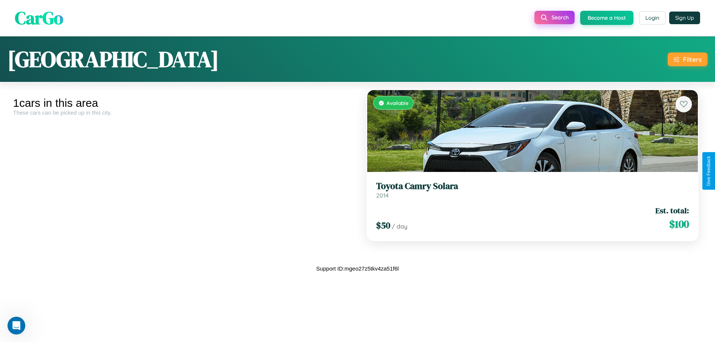  I want to click on span: Est. total:, so click(672, 210).